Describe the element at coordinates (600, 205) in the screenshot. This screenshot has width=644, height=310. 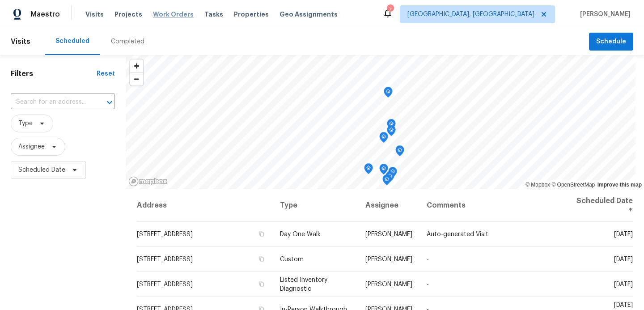
I see `th: Scheduled Date ↑` at that location.